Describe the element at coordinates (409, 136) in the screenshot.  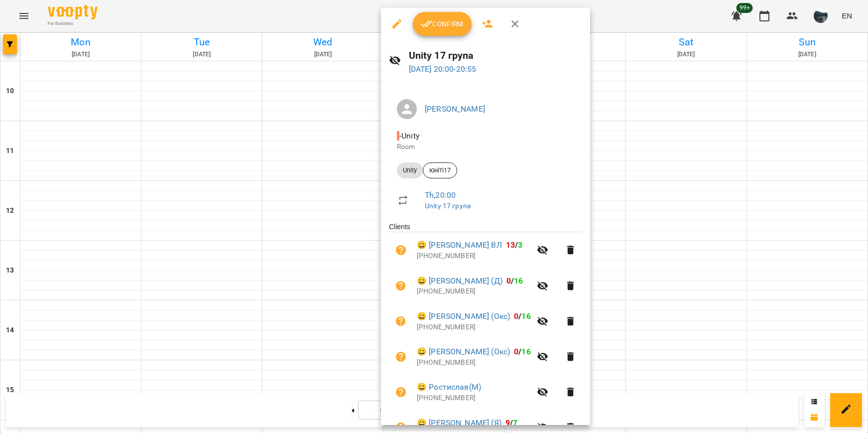
I see `span: - Unity` at that location.